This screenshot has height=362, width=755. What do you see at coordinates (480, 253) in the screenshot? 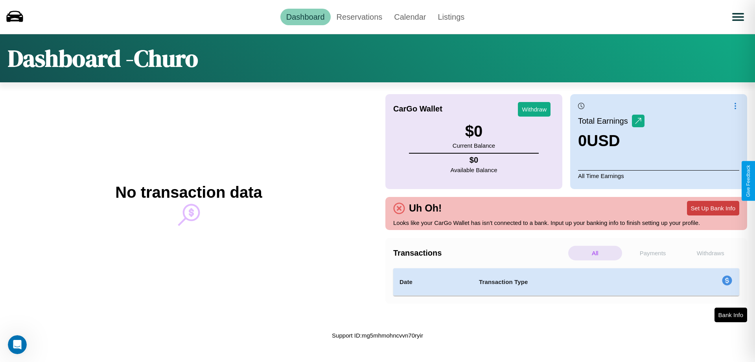
I see `h4: Transactions` at bounding box center [480, 253].